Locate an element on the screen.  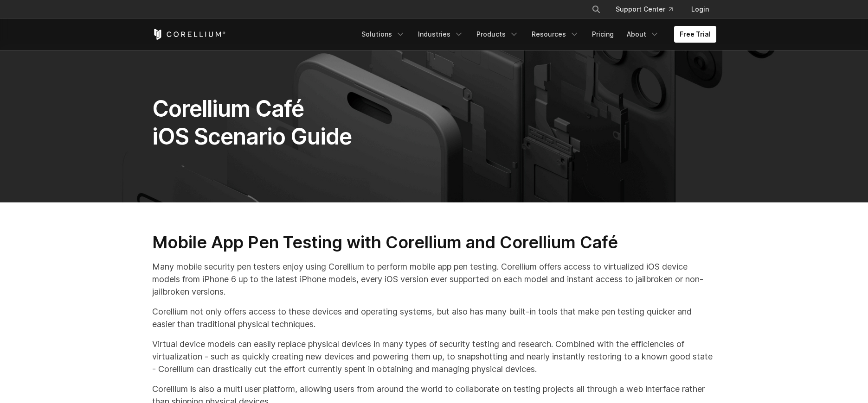
a: Corellium Home is located at coordinates (189, 34).